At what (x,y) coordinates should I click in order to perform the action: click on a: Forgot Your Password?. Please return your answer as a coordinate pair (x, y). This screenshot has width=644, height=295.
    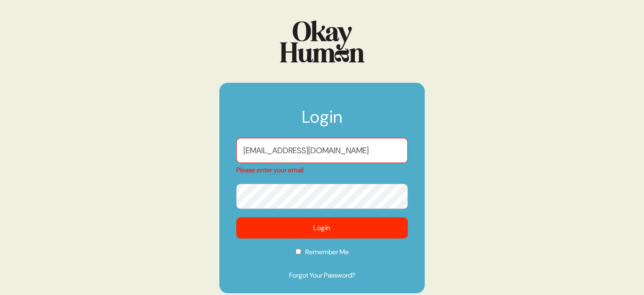
    Looking at the image, I should click on (322, 275).